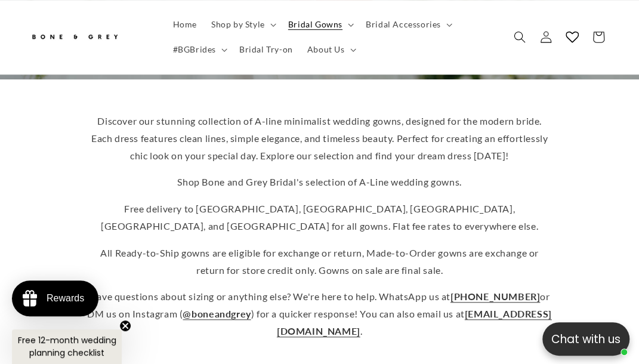 This screenshot has width=639, height=364. I want to click on span: #BGBrides, so click(195, 49).